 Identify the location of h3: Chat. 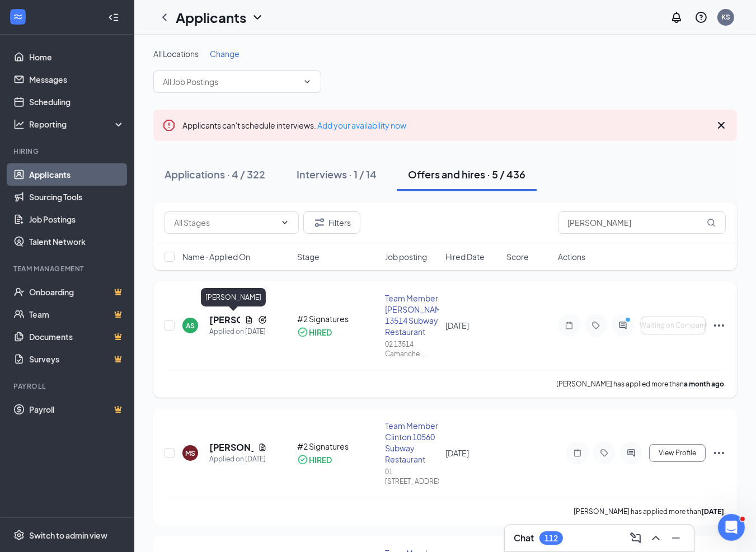
(523, 538).